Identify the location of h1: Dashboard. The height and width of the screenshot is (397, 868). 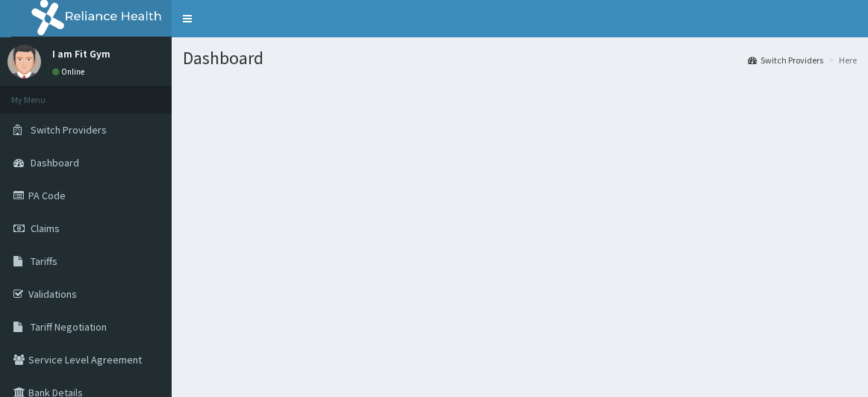
(519, 58).